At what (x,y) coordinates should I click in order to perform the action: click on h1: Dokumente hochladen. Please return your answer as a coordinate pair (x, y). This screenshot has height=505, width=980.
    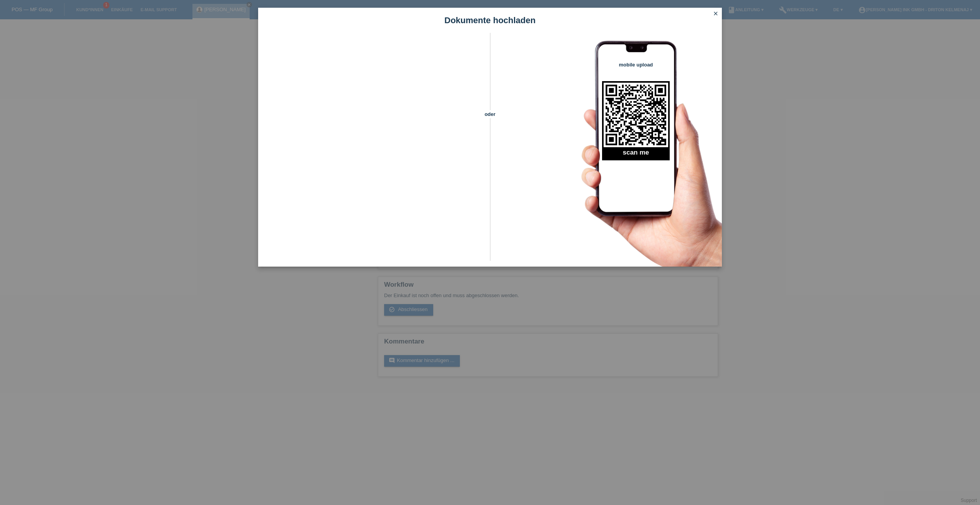
    Looking at the image, I should click on (490, 20).